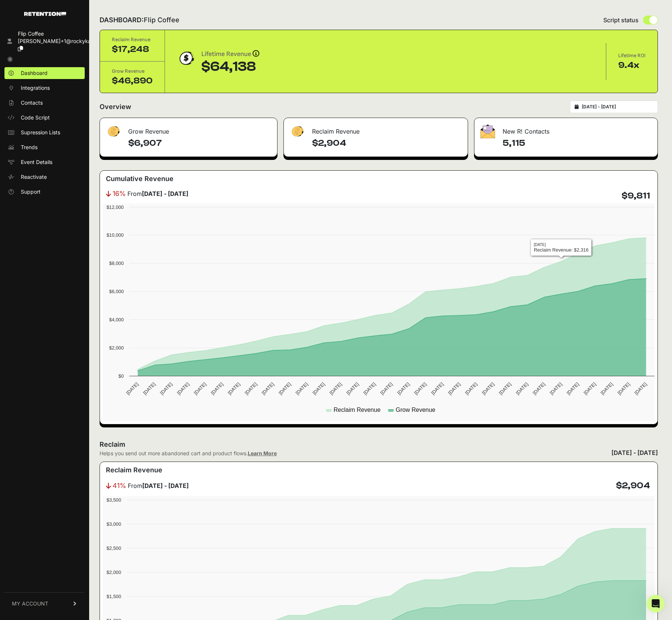  I want to click on button: Home, so click(124, 10).